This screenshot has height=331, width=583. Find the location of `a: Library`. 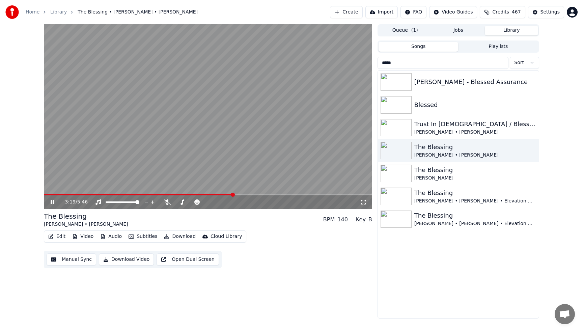

a: Library is located at coordinates (58, 12).